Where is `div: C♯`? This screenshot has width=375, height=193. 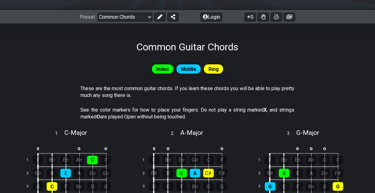 div: C♯ is located at coordinates (209, 173).